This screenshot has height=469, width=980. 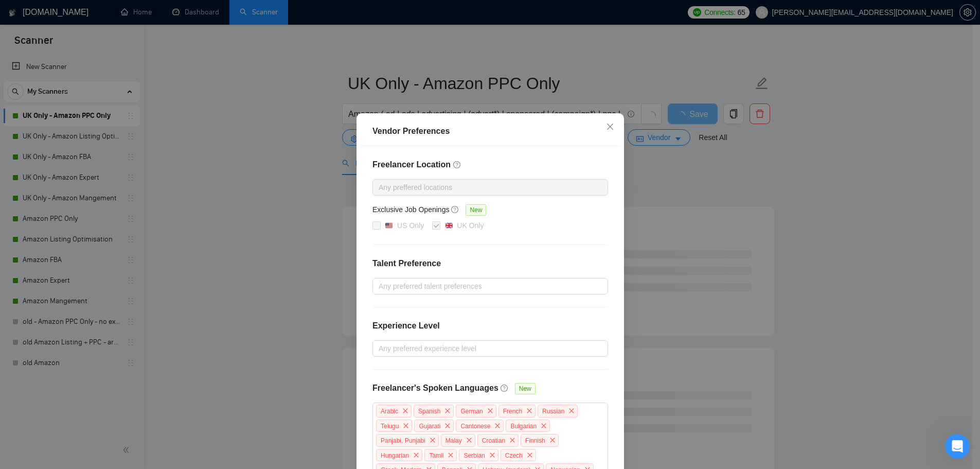 What do you see at coordinates (553, 411) in the screenshot?
I see `span: Russian` at bounding box center [553, 411].